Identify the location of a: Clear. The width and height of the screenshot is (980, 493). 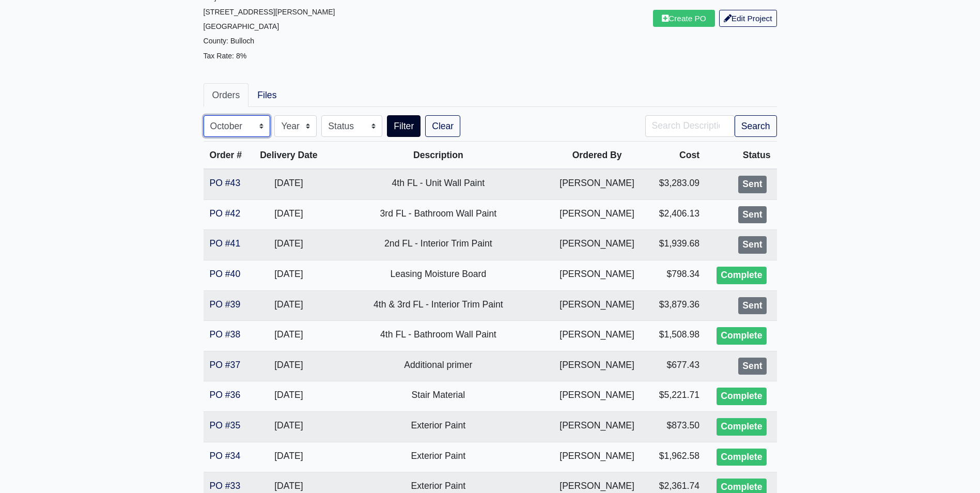
(443, 126).